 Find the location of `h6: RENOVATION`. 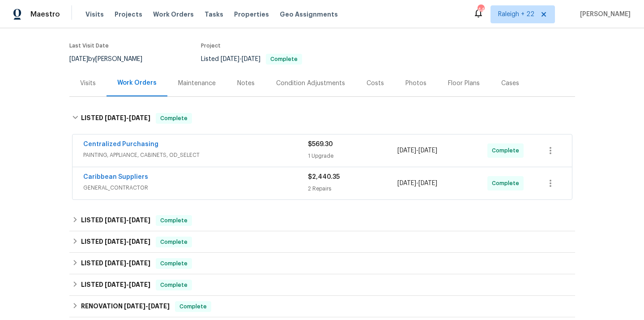

h6: RENOVATION is located at coordinates (126, 306).